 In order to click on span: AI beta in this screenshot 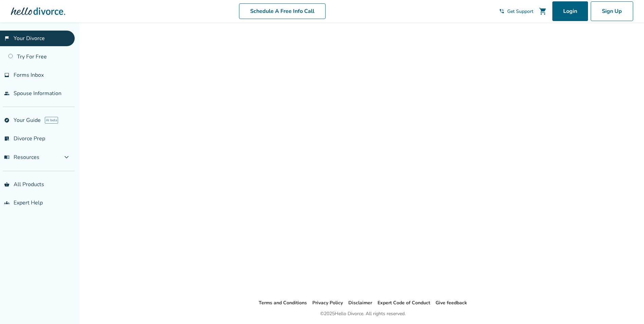, I will do `click(51, 120)`.